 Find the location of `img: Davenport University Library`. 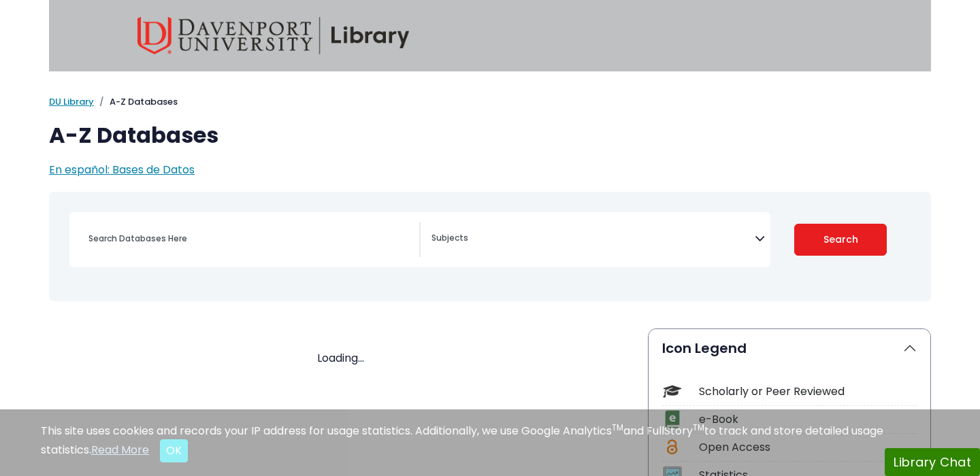

img: Davenport University Library is located at coordinates (274, 35).